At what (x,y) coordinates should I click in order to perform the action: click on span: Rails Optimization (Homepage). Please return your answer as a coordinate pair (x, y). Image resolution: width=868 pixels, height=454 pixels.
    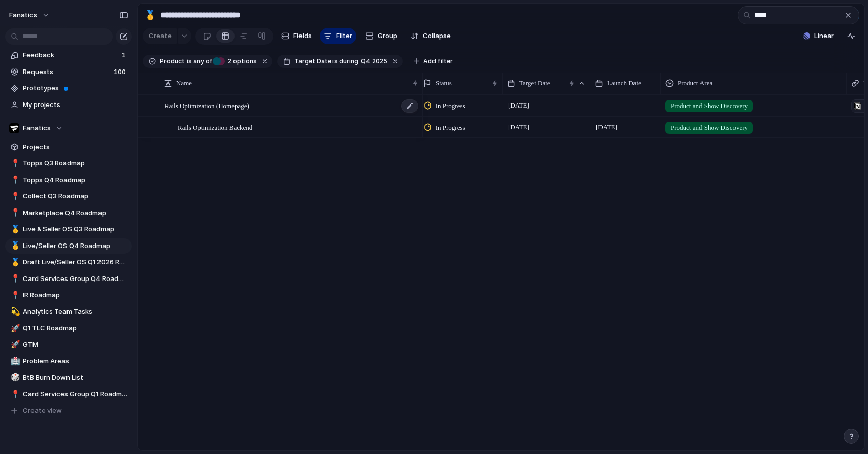
    Looking at the image, I should click on (207, 105).